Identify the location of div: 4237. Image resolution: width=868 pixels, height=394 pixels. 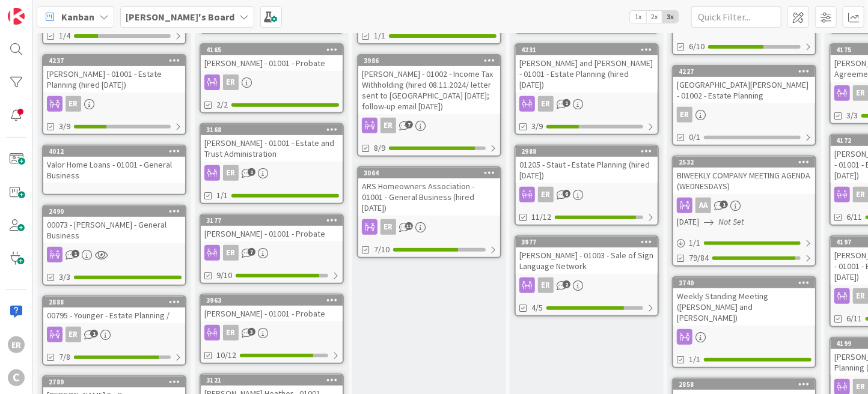
(114, 61).